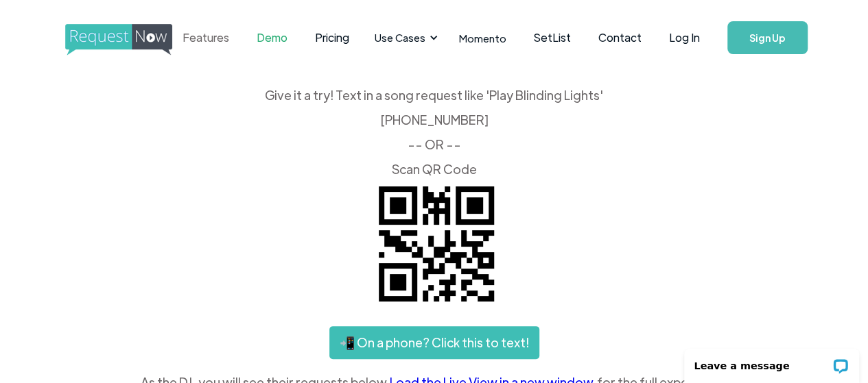 This screenshot has width=868, height=383. Describe the element at coordinates (166, 26) in the screenshot. I see `button: Open LiveChat chat widget` at that location.